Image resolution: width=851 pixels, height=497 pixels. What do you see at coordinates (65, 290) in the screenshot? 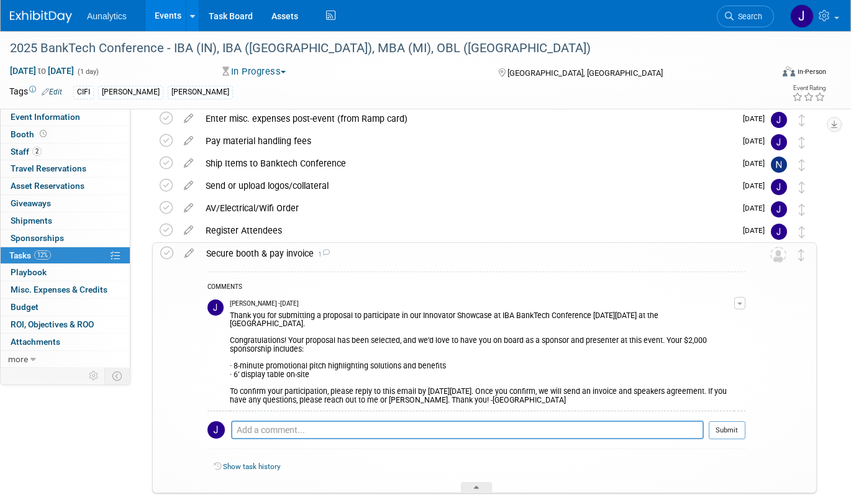
I see `a: Misc. Expenses & Credits` at bounding box center [65, 290].